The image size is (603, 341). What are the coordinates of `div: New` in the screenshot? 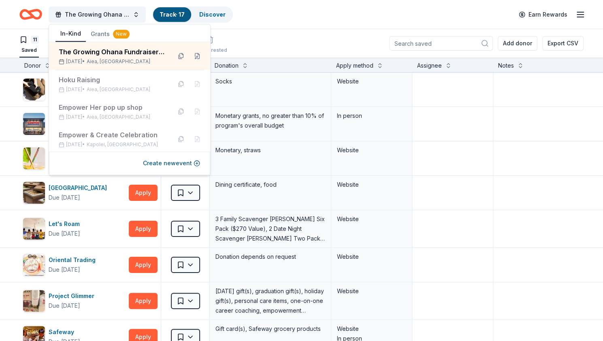 It's located at (121, 34).